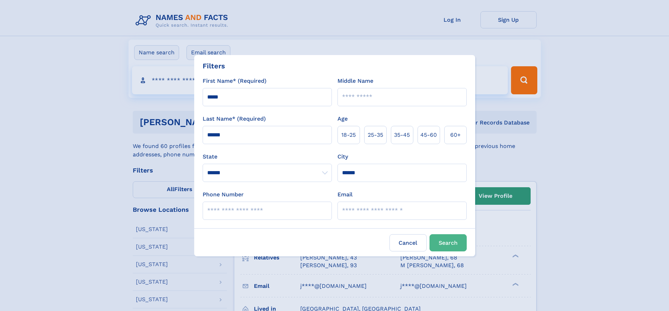 The image size is (669, 311). Describe the element at coordinates (448, 243) in the screenshot. I see `button: Search` at that location.